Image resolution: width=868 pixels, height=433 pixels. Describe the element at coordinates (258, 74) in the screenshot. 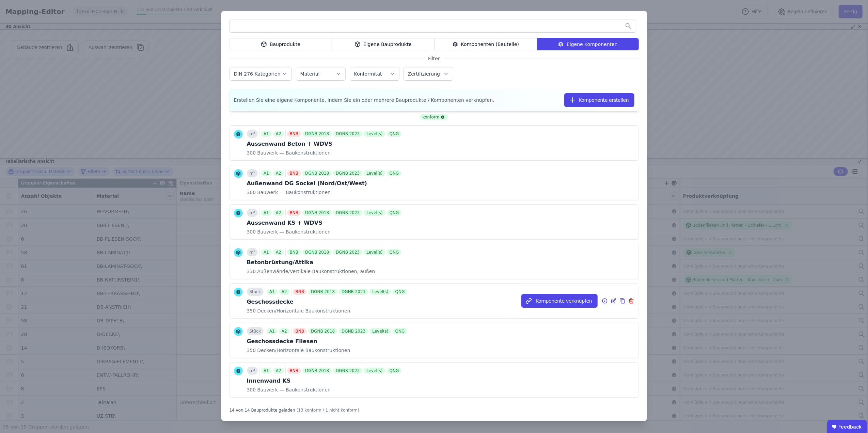

I see `label: DIN 276 Kategorien` at that location.